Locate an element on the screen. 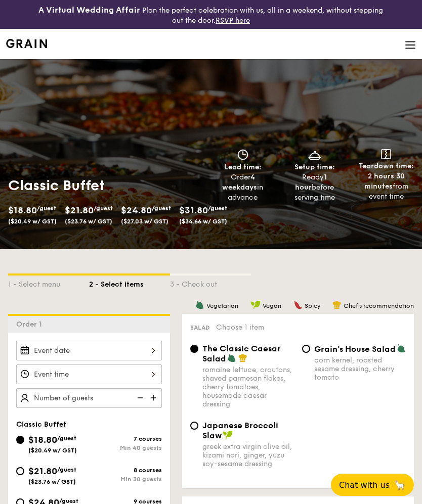  button: Chat with us🦙 is located at coordinates (372, 485).